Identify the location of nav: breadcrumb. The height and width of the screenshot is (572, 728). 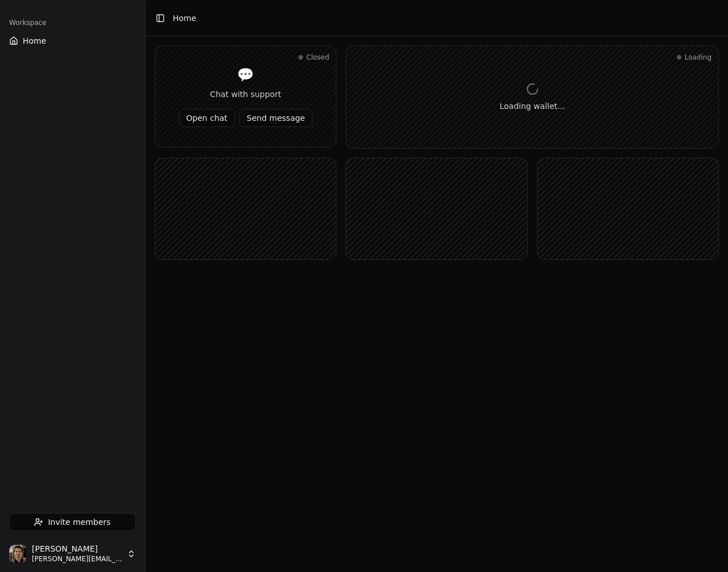
(184, 18).